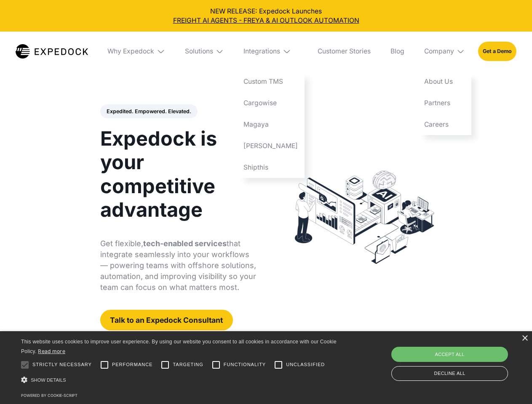 This screenshot has height=404, width=532. Describe the element at coordinates (271, 103) in the screenshot. I see `a: Cargowise` at that location.